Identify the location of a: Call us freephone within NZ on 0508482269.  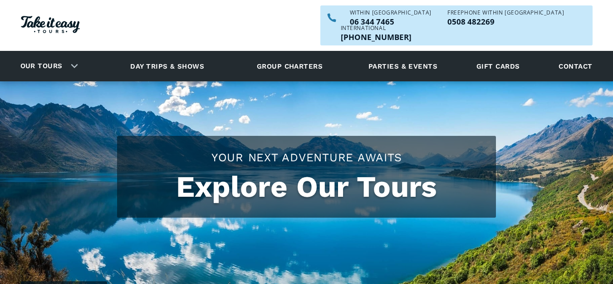
(505, 21).